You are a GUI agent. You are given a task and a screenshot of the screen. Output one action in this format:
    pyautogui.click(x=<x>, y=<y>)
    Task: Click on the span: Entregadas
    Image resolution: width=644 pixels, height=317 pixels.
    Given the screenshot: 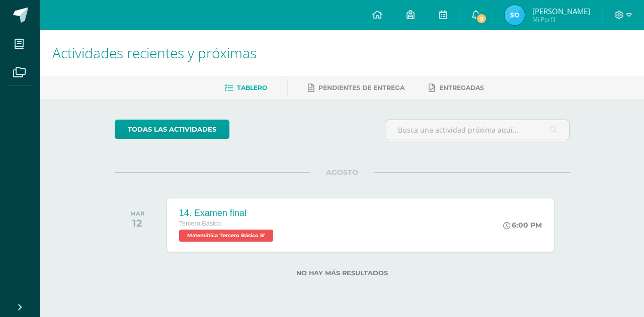 What is the action you would take?
    pyautogui.click(x=461, y=87)
    